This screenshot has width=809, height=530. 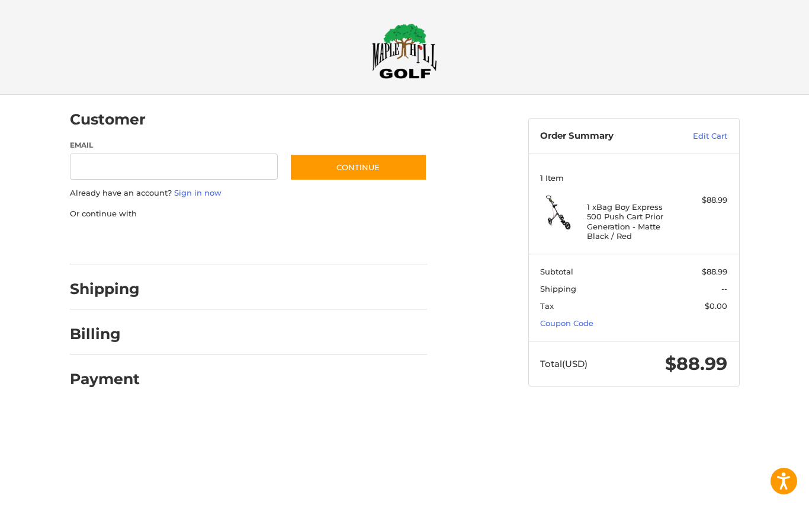 What do you see at coordinates (564, 363) in the screenshot?
I see `span: Total (USD)` at bounding box center [564, 363].